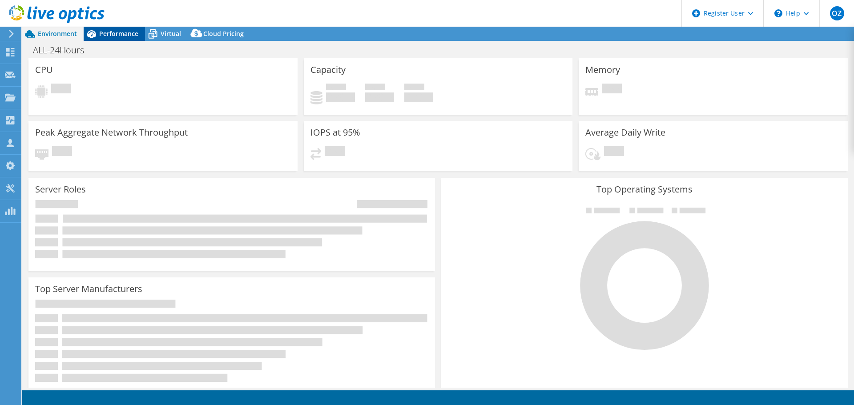 The width and height of the screenshot is (854, 405). Describe the element at coordinates (171, 33) in the screenshot. I see `span: Virtual` at that location.